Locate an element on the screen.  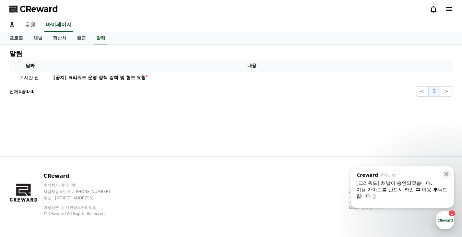
a: 출금 is located at coordinates (81, 38).